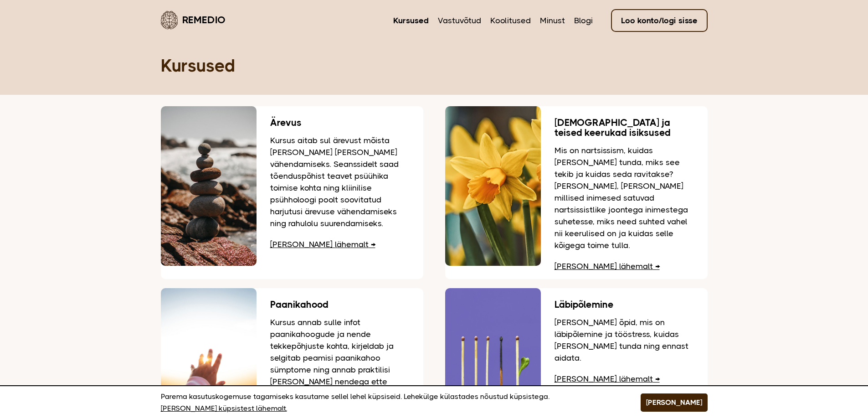 The image size is (868, 419). I want to click on p: Parema kasutuskogemuse tagamiseks kasutame sellel lehel küpsiseid. Lehekülge külastades nõustud k..., so click(389, 402).